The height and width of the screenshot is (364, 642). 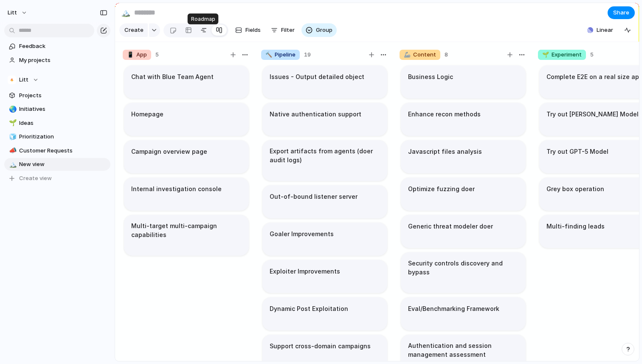 What do you see at coordinates (186, 157) in the screenshot?
I see `div: Campaign overview page` at bounding box center [186, 157].